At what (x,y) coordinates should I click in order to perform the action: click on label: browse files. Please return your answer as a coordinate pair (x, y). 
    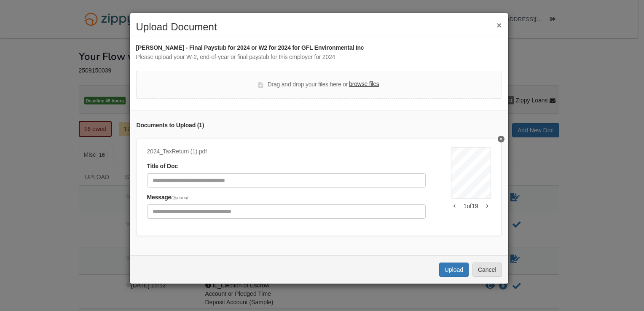
    Looking at the image, I should click on (363, 84).